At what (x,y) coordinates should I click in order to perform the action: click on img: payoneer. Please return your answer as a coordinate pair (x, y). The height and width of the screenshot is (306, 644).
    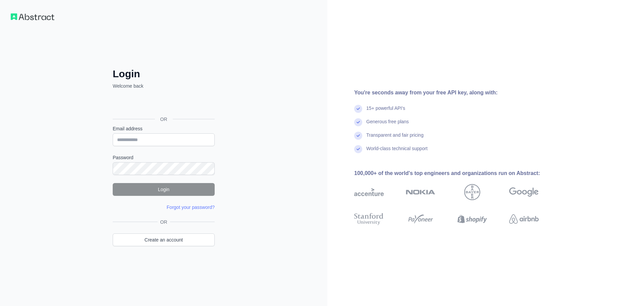
    Looking at the image, I should click on (421, 219).